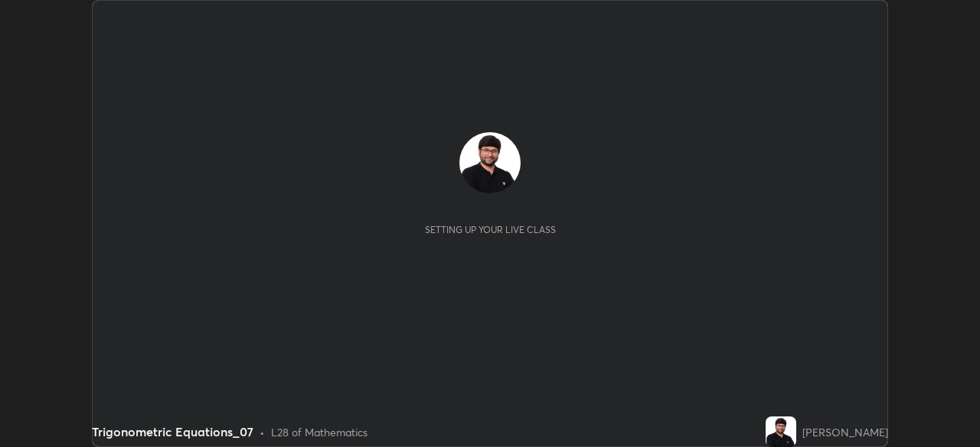 The width and height of the screenshot is (980, 447). Describe the element at coordinates (490, 229) in the screenshot. I see `div: Setting up your live class` at that location.